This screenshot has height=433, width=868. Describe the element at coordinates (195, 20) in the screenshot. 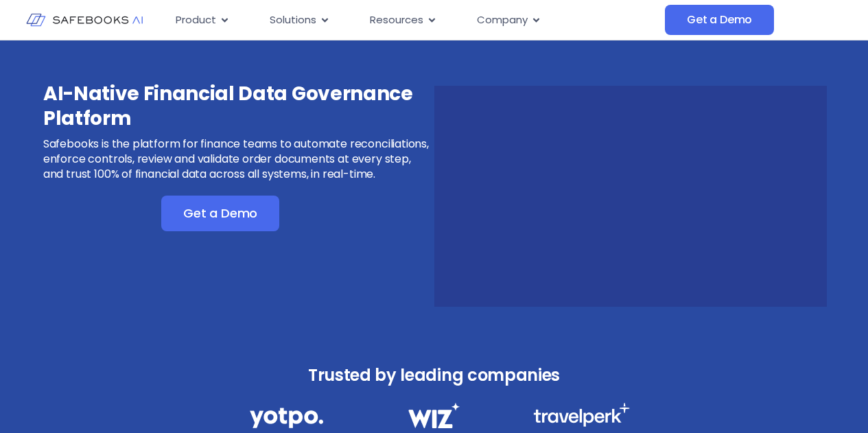

I see `span: Product` at that location.